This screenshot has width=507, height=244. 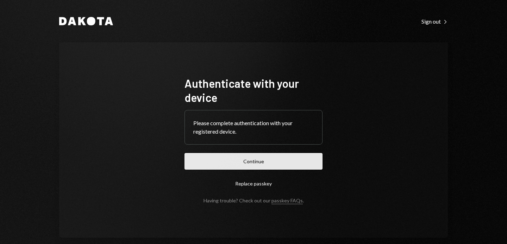 I want to click on button: Replace passkey, so click(x=254, y=183).